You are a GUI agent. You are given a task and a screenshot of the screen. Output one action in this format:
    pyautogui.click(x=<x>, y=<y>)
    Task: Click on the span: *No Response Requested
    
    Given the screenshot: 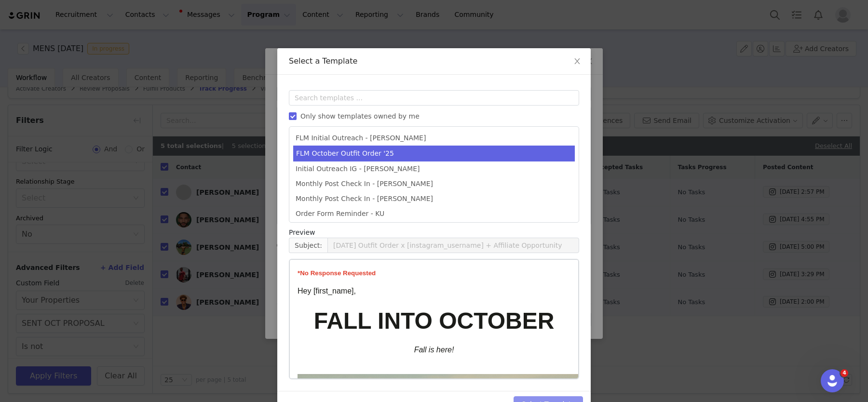 What is the action you would take?
    pyautogui.click(x=47, y=13)
    